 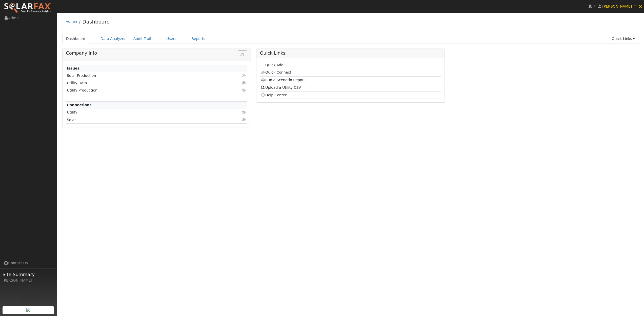 What do you see at coordinates (28, 309) in the screenshot?
I see `img: retrieve` at bounding box center [28, 309].